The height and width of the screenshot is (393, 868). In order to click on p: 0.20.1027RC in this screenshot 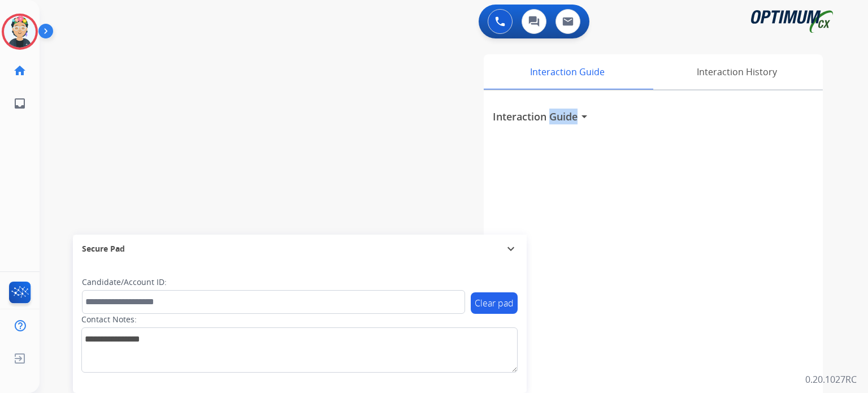, I will do `click(831, 380)`.